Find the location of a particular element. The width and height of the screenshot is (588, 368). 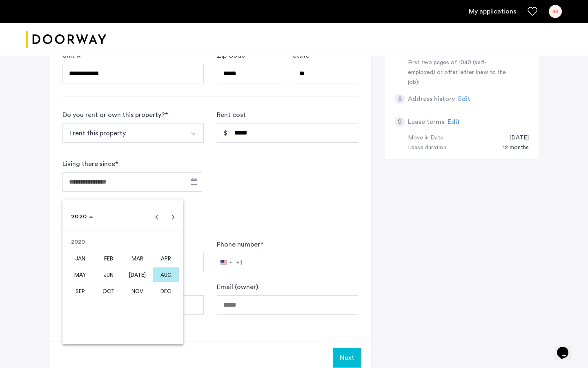

span: JAN is located at coordinates (80, 258).